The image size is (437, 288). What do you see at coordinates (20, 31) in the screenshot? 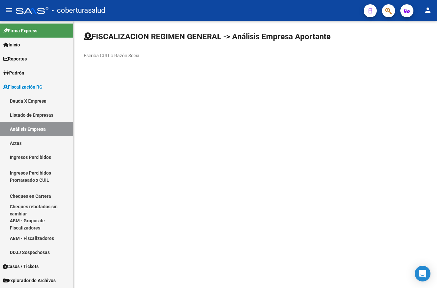
I see `span: Firma Express` at bounding box center [20, 31].